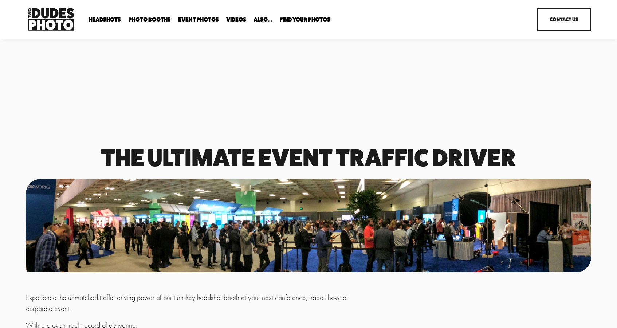 The height and width of the screenshot is (328, 617). What do you see at coordinates (150, 20) in the screenshot?
I see `span: Photo Booths` at bounding box center [150, 20].